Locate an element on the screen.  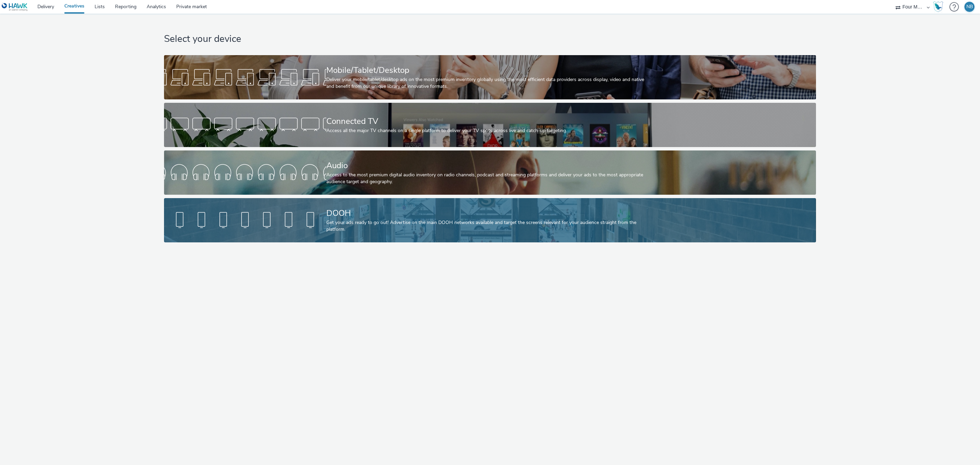
h1: Select your device is located at coordinates (490, 39).